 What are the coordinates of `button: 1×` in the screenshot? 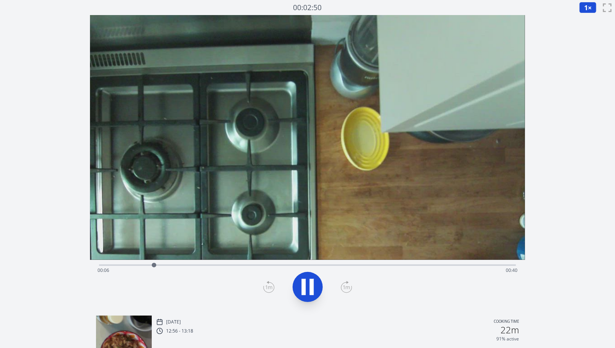 It's located at (588, 8).